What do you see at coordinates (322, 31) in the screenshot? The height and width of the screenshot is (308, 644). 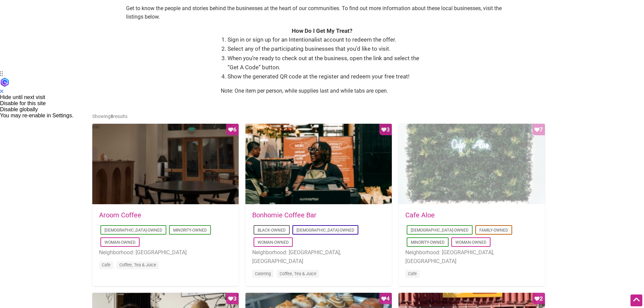 I see `strong: How Do I Get My Treat?` at bounding box center [322, 31].